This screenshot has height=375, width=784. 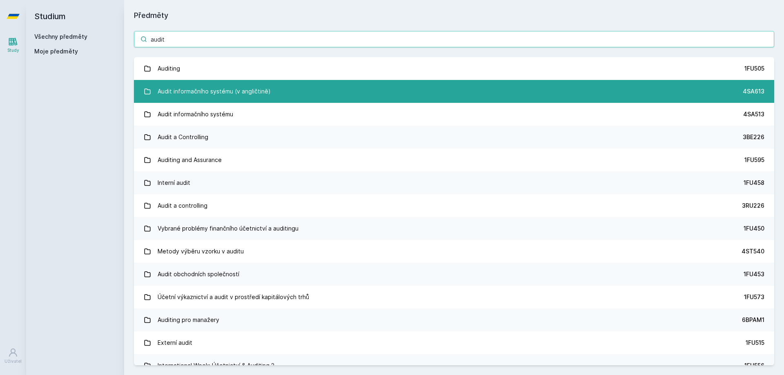 What do you see at coordinates (755, 343) in the screenshot?
I see `div: 1FU515` at bounding box center [755, 343].